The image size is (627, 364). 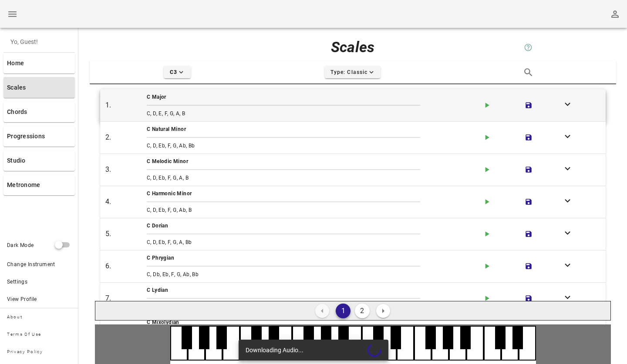 I want to click on div: 5., so click(x=124, y=234).